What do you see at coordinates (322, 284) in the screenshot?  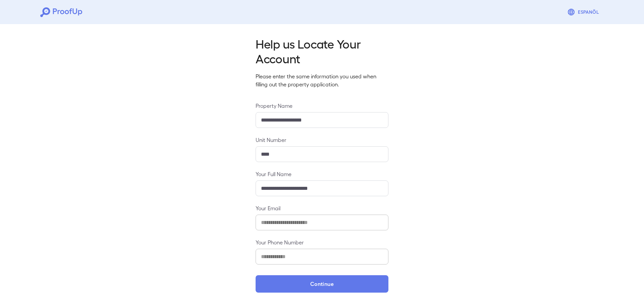 I see `button: Continue` at bounding box center [322, 284].